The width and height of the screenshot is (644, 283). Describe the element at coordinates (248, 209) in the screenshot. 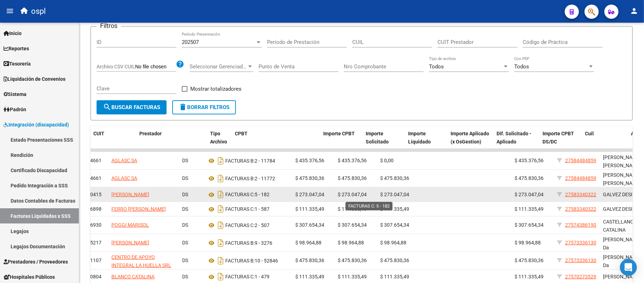

I see `div: 1 - 587` at that location.